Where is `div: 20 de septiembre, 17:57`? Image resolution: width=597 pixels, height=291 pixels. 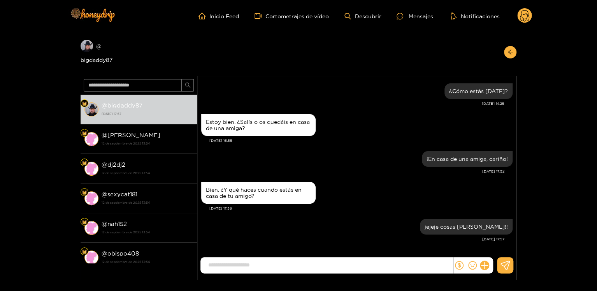 div: 20 de septiembre, 17:57 is located at coordinates (466, 226).